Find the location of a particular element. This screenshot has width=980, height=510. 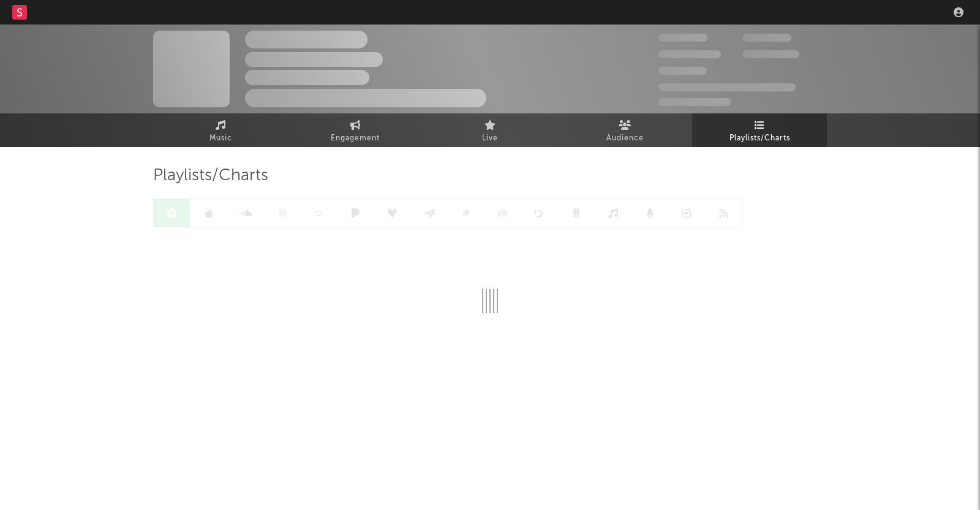

span: Music is located at coordinates (221, 139).